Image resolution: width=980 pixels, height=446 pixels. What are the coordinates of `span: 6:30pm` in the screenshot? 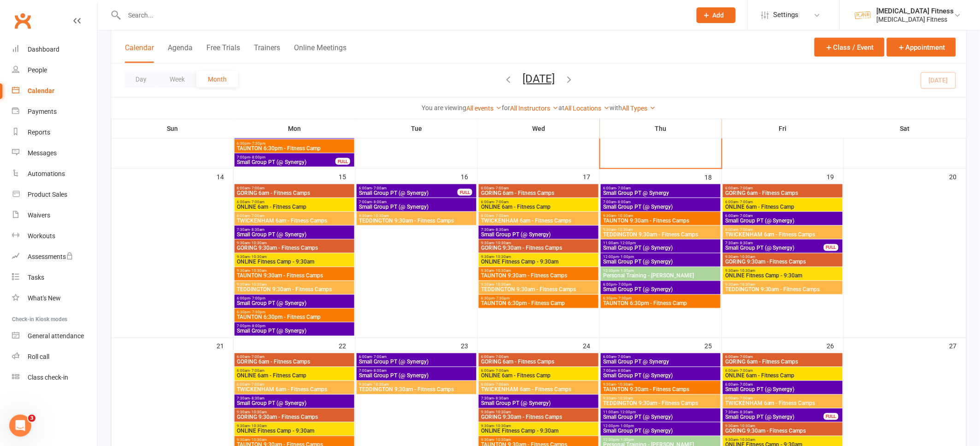 It's located at (661, 299).